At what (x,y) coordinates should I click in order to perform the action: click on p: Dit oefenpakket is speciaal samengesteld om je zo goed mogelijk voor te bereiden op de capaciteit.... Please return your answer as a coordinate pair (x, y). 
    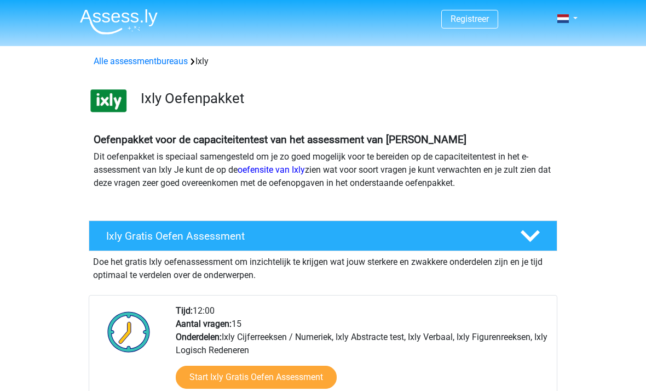
    Looking at the image, I should click on (323, 170).